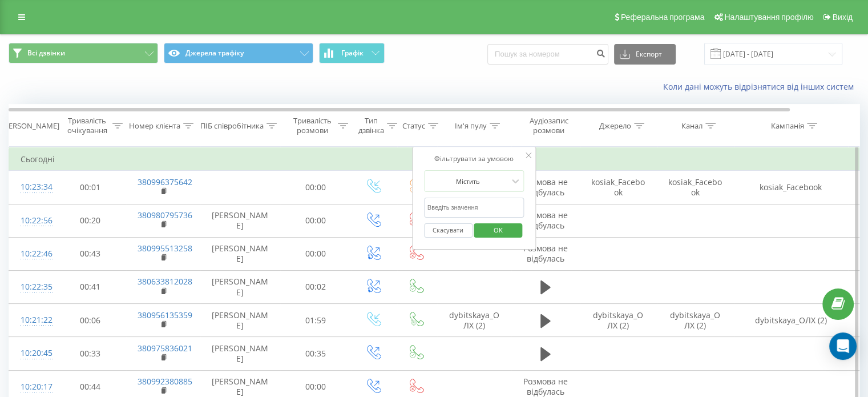 The image size is (868, 397). Describe the element at coordinates (762, 87) in the screenshot. I see `a: Коли дані можуть відрізнятися вiд інших систем` at that location.